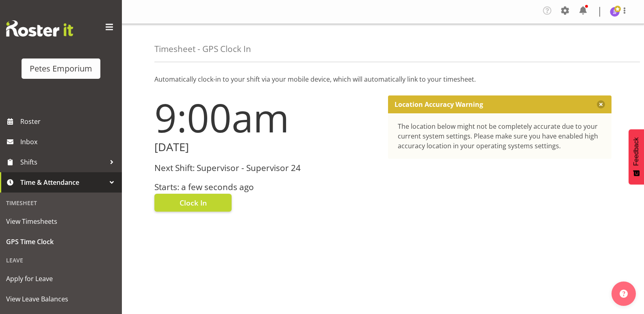 The height and width of the screenshot is (314, 644). I want to click on div: Petes Emporium, so click(61, 69).